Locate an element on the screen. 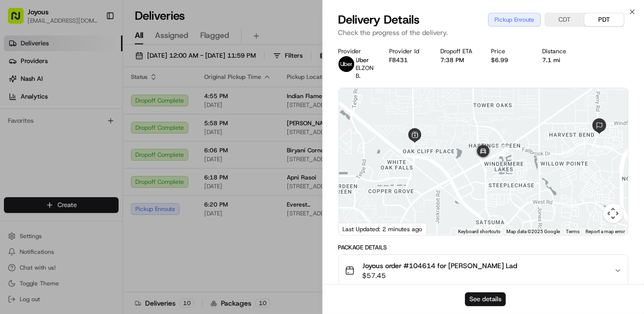  div: Provider is located at coordinates (356, 51).